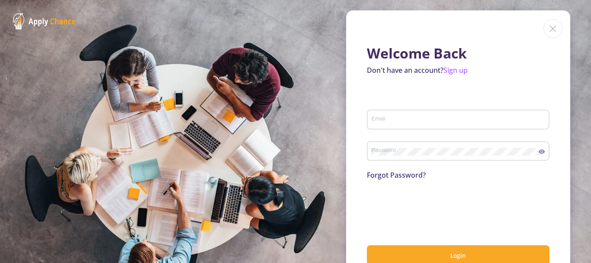  What do you see at coordinates (458, 53) in the screenshot?
I see `h1: Welcome Back` at bounding box center [458, 53].